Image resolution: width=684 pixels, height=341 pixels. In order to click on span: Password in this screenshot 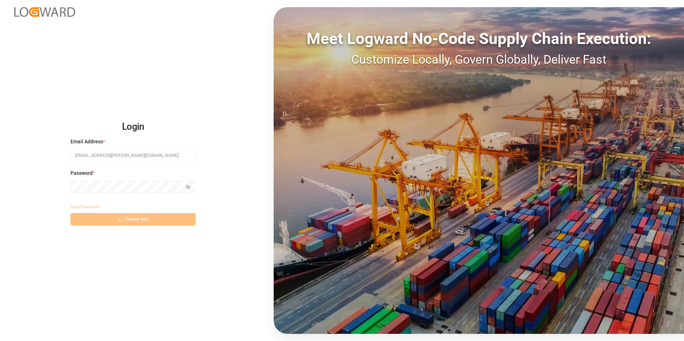, I will do `click(82, 173)`.